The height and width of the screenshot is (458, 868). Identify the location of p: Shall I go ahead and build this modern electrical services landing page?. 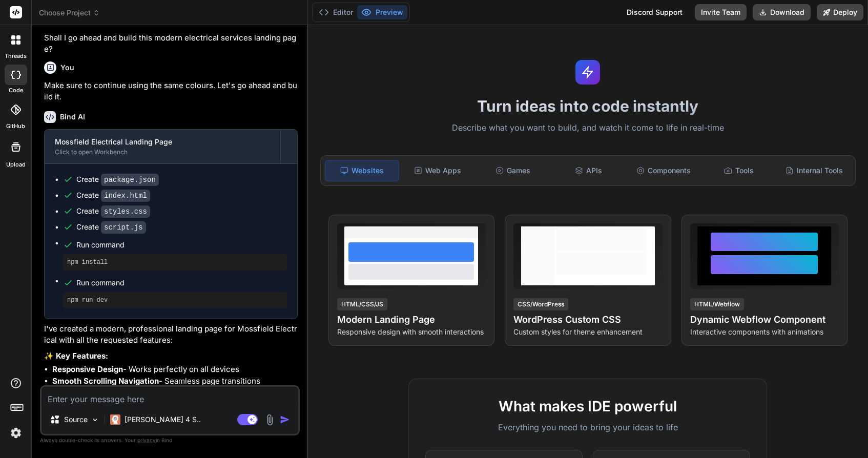
(171, 44).